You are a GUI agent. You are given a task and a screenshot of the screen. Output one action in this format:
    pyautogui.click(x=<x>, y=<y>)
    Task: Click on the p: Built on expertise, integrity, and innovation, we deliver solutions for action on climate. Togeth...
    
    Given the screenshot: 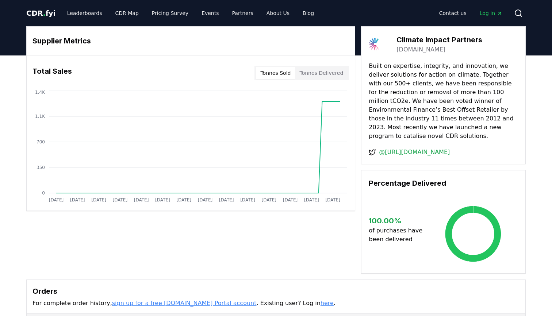 What is the action you would take?
    pyautogui.click(x=444, y=101)
    